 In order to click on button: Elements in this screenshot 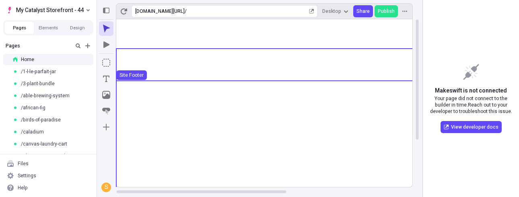, I will do `click(48, 28)`.